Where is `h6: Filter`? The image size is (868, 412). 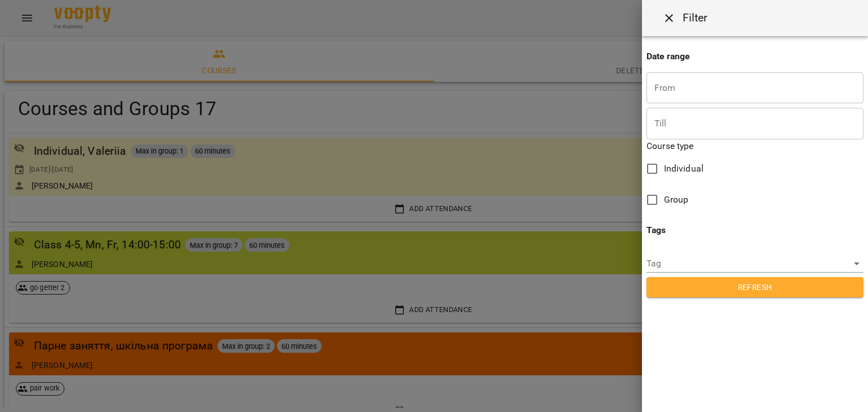 h6: Filter is located at coordinates (695, 17).